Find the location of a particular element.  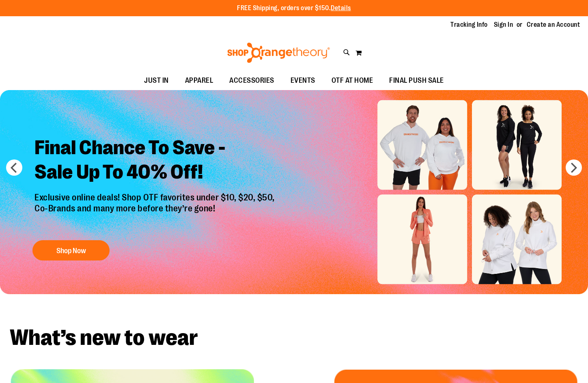

p: FREE Shipping, orders over $150. is located at coordinates (294, 8).